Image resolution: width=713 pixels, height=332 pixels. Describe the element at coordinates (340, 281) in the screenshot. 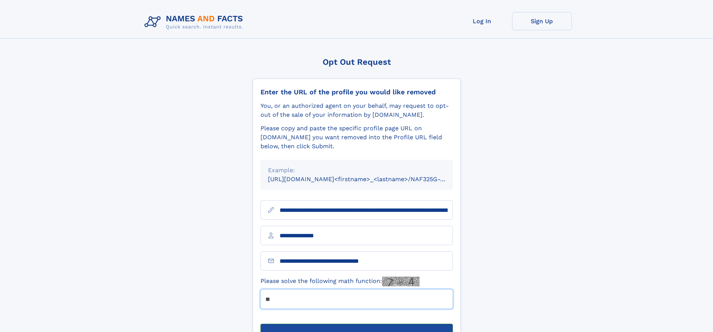

I see `label: Please solve the following math function:` at that location.